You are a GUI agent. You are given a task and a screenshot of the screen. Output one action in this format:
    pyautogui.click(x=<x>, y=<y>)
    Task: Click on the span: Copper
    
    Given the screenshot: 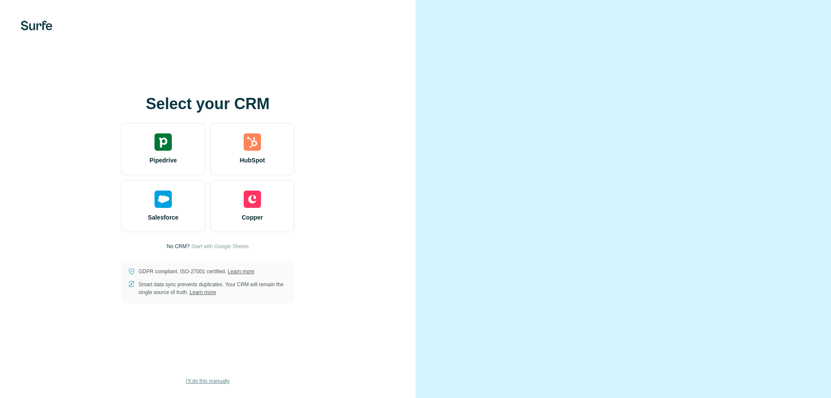 What is the action you would take?
    pyautogui.click(x=252, y=217)
    